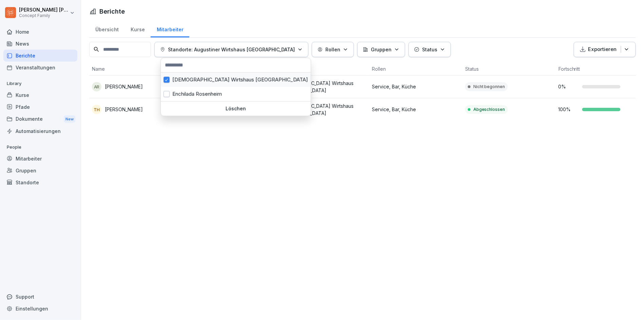 This screenshot has width=644, height=320. Describe the element at coordinates (236, 94) in the screenshot. I see `div: Enchilada Rosenheim` at that location.